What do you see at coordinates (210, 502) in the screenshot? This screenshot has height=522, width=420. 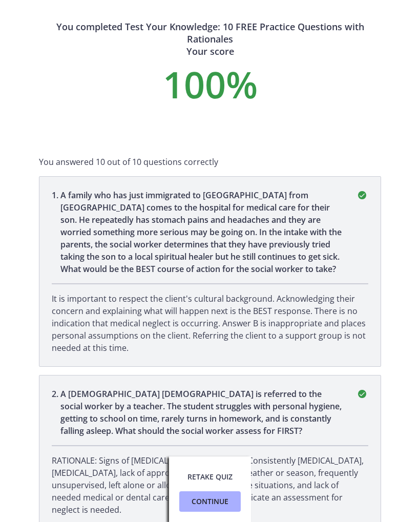 I see `button: Continue` at bounding box center [210, 502].